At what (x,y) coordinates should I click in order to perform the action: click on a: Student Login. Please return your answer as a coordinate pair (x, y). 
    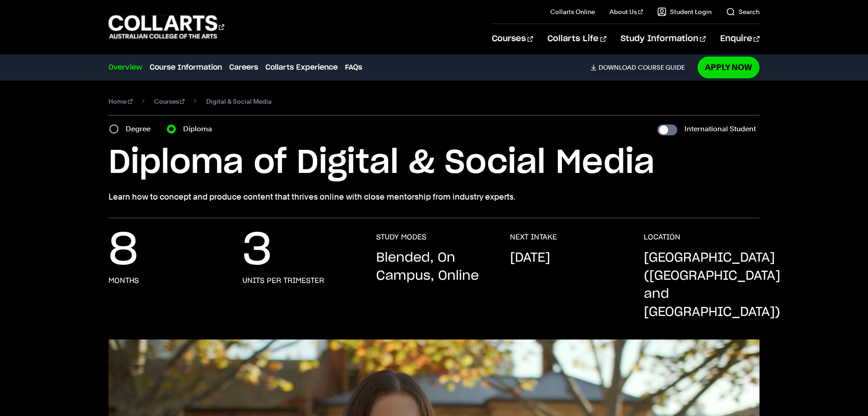
    Looking at the image, I should click on (684, 11).